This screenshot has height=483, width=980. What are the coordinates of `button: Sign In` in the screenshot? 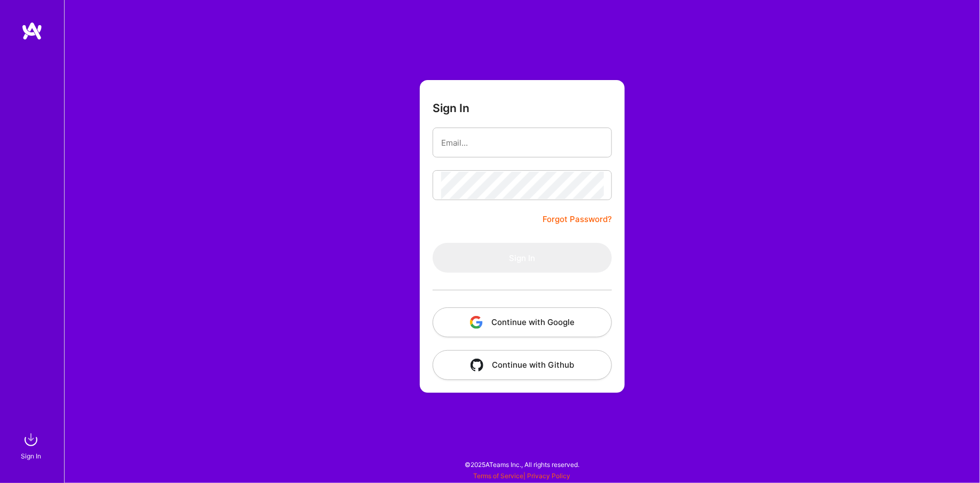 It's located at (522, 258).